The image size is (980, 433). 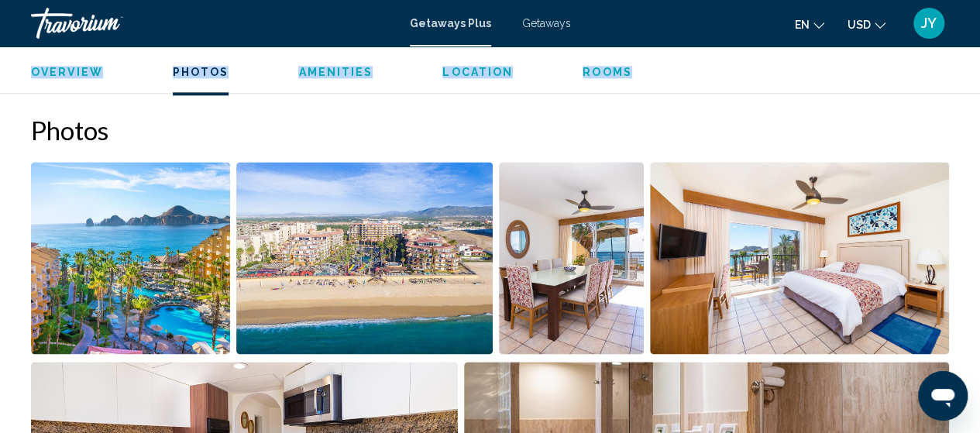 I want to click on span: Photos, so click(x=200, y=72).